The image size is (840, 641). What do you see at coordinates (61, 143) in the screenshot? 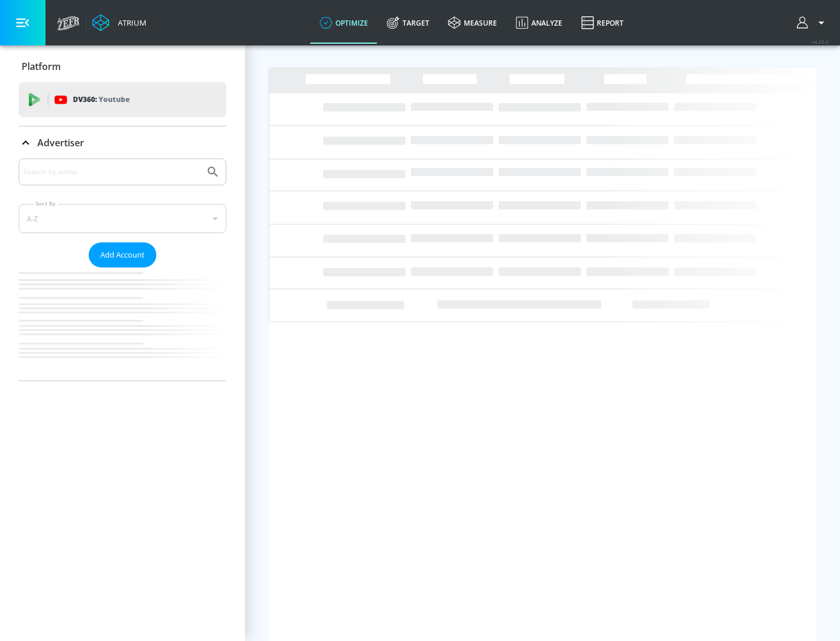
I see `p: Advertiser` at bounding box center [61, 143].